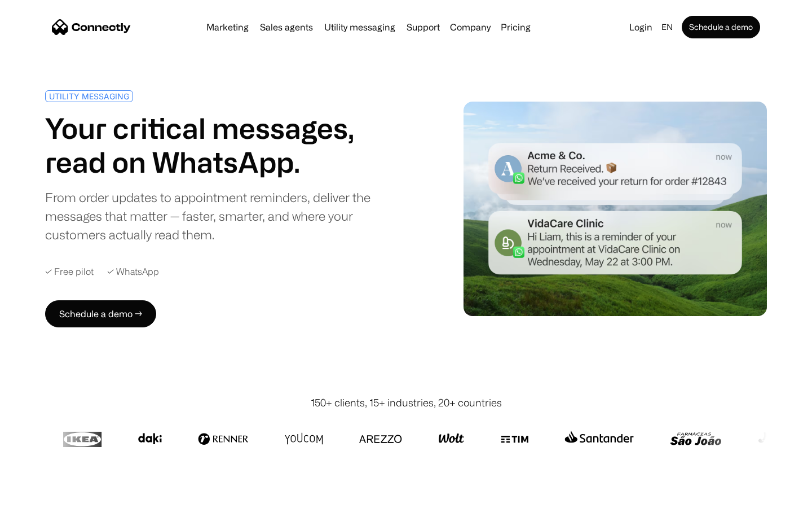 This screenshot has height=508, width=812. Describe the element at coordinates (89, 96) in the screenshot. I see `div: UTILITY MESSAGING` at that location.